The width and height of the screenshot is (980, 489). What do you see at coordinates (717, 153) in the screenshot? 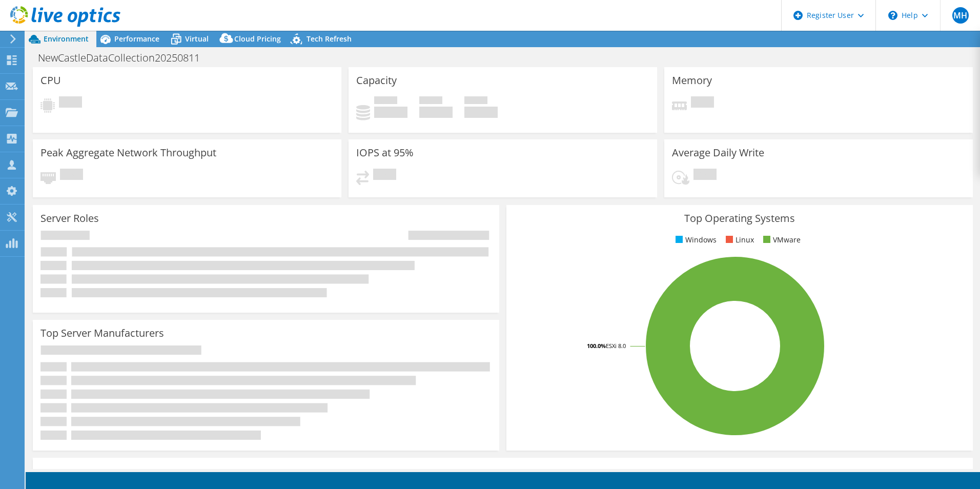
I see `h3: Average Daily Write` at bounding box center [717, 153].